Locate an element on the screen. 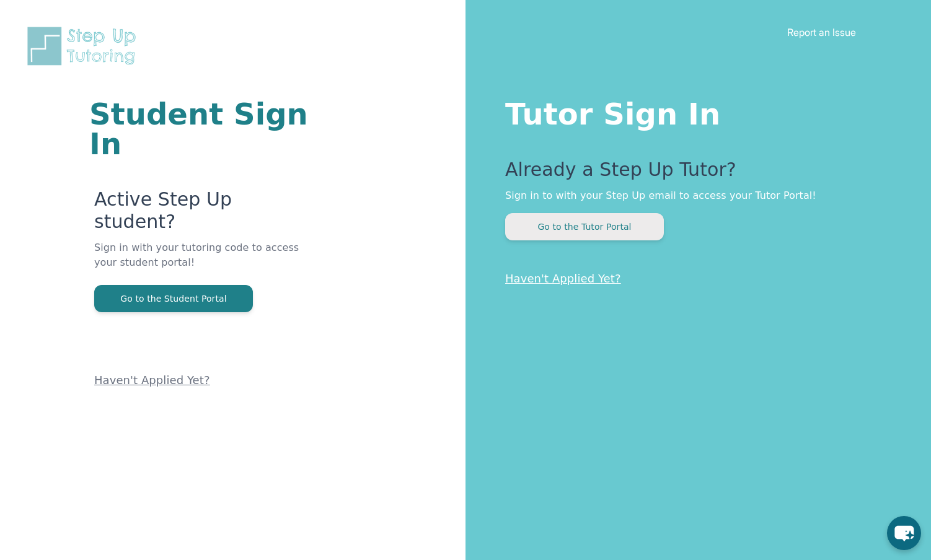 Image resolution: width=931 pixels, height=560 pixels. p: Sign in with your tutoring code to access your student portal! is located at coordinates (205, 263).